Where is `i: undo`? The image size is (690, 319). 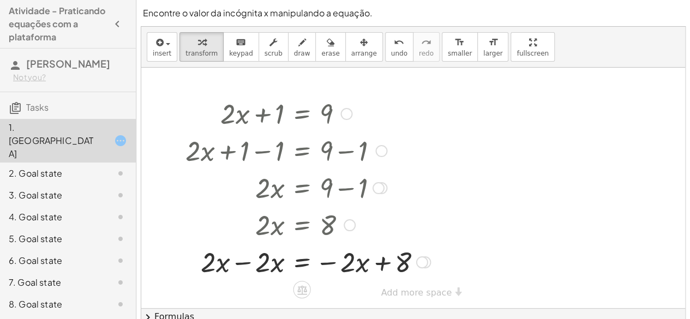
i: undo is located at coordinates (399, 43).